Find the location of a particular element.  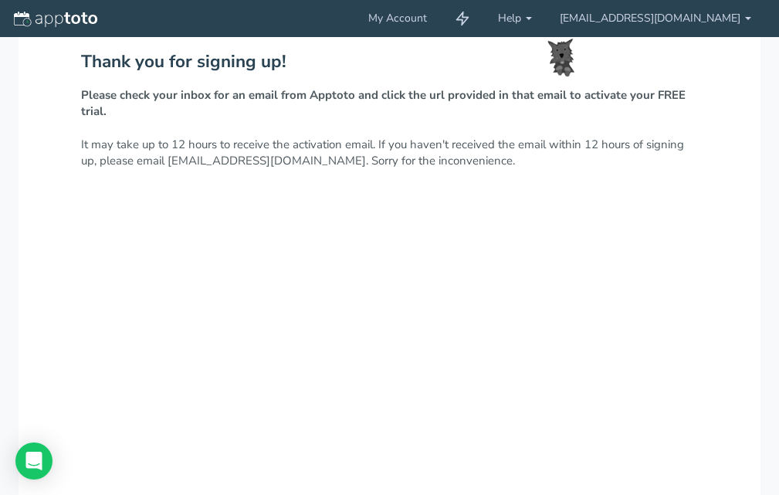

div: Open Intercom Messenger is located at coordinates (34, 461).